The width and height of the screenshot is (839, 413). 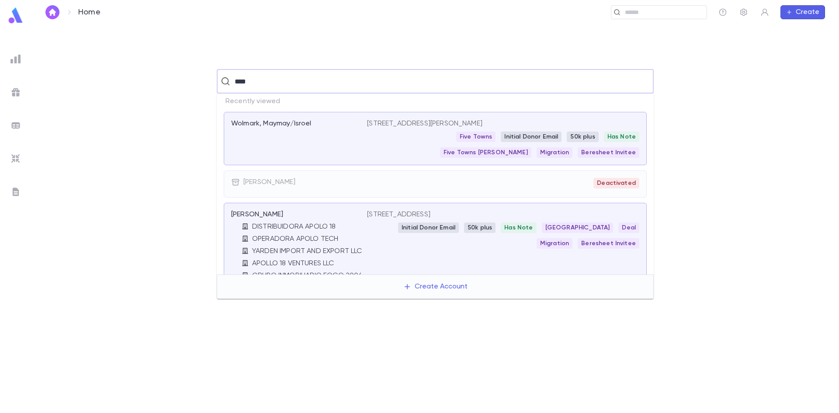 What do you see at coordinates (629, 228) in the screenshot?
I see `span: Deal` at bounding box center [629, 228].